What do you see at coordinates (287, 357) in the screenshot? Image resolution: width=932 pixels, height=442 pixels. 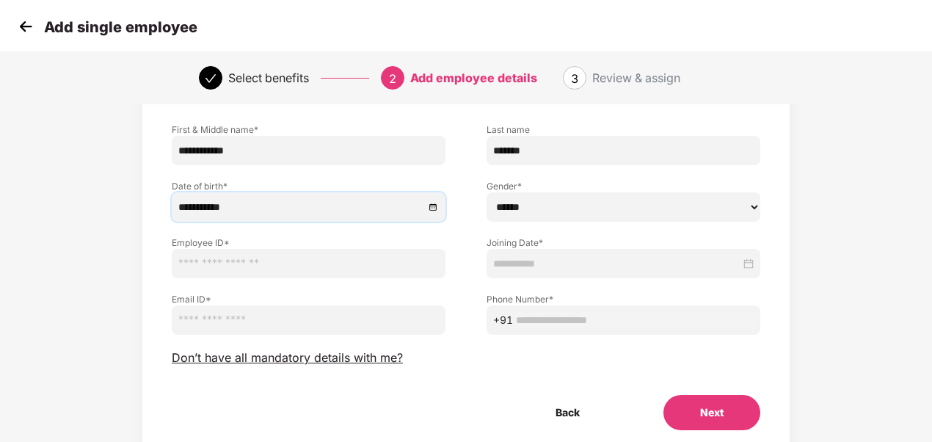 I see `span: Don’t have all mandatory details with me?` at bounding box center [287, 357].